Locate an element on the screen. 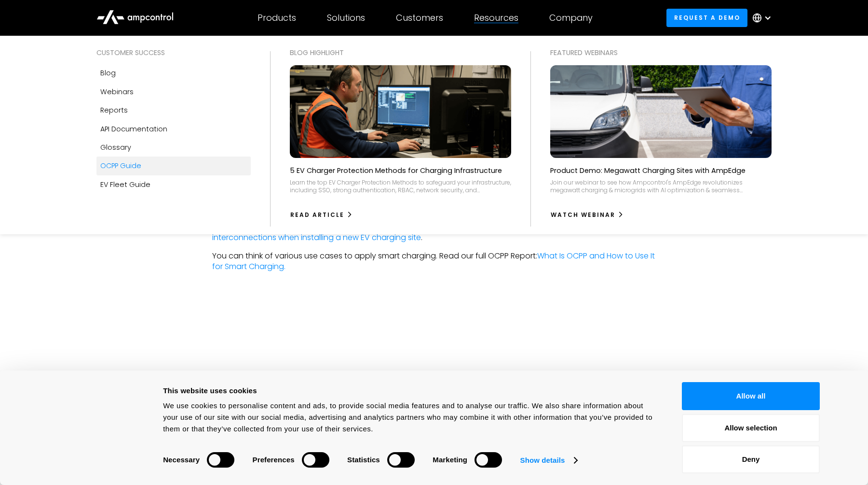 Image resolution: width=868 pixels, height=485 pixels. div: watch webinar is located at coordinates (583, 215).